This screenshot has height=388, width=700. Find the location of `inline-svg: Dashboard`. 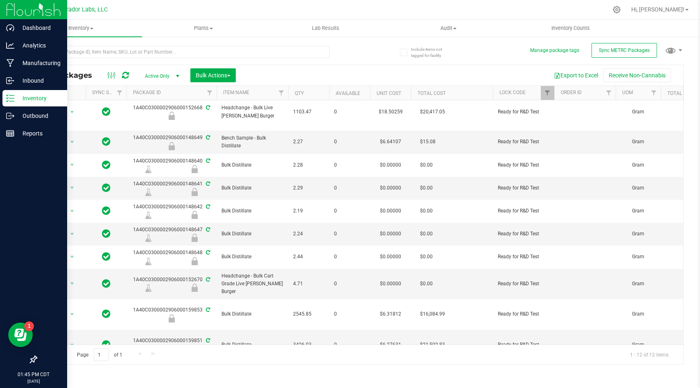

inline-svg: Dashboard is located at coordinates (10, 28).